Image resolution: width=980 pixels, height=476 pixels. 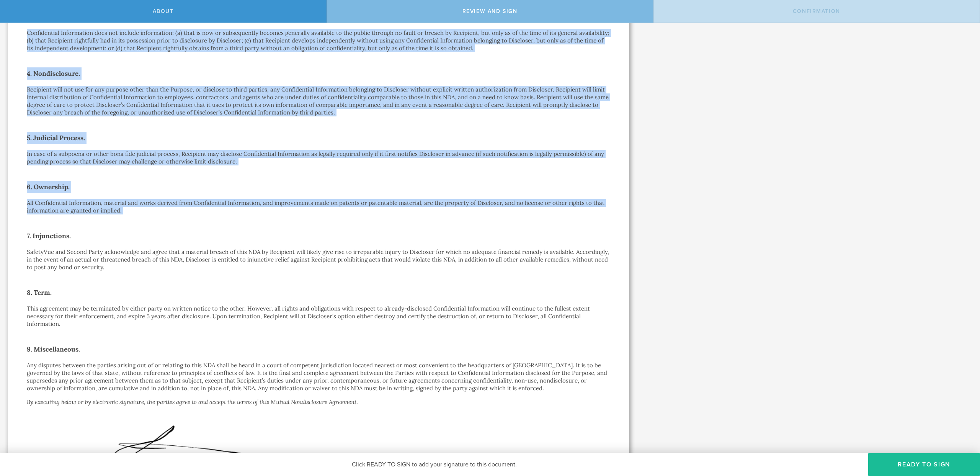 What do you see at coordinates (318, 187) in the screenshot?
I see `h2: 6. Ownership.` at bounding box center [318, 187].